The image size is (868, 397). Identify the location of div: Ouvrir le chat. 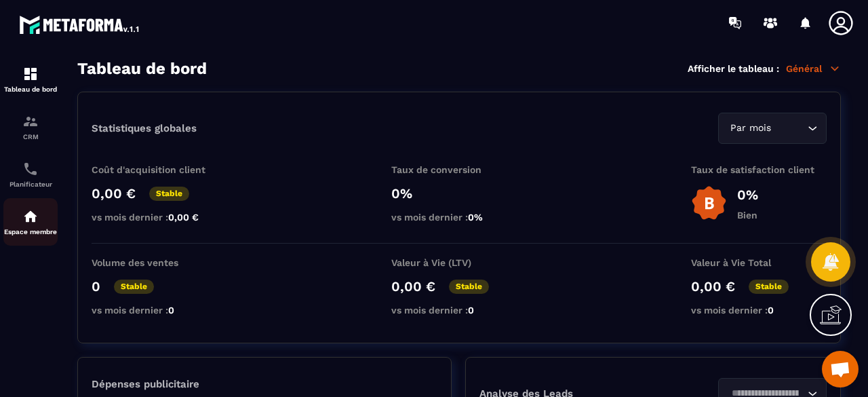
(840, 369).